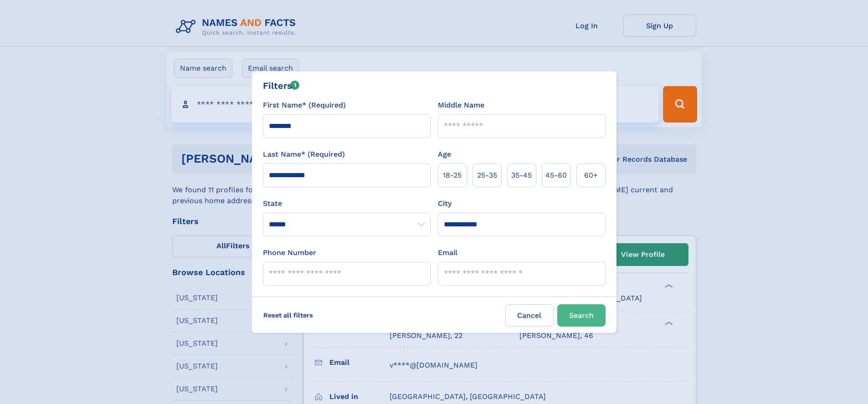 The image size is (868, 404). Describe the element at coordinates (452, 176) in the screenshot. I see `span: 18‑25` at that location.